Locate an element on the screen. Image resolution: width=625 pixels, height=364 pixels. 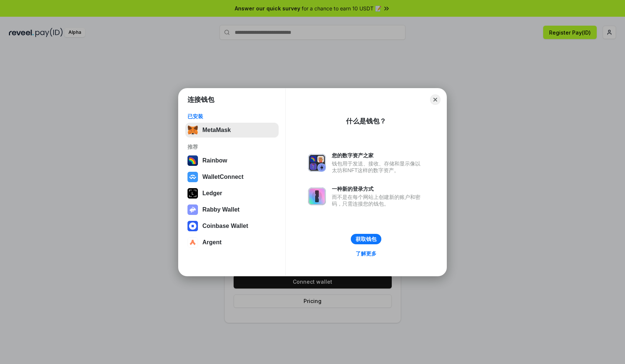
div: 一种新的登录方式 is located at coordinates (378, 189).